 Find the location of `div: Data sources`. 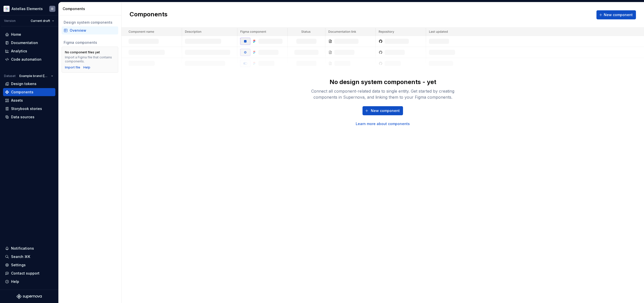

div: Data sources is located at coordinates (22, 117).